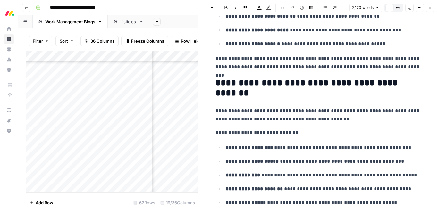 This screenshot has width=438, height=213. What do you see at coordinates (363, 8) in the screenshot?
I see `span: 2,120 words` at bounding box center [363, 8].